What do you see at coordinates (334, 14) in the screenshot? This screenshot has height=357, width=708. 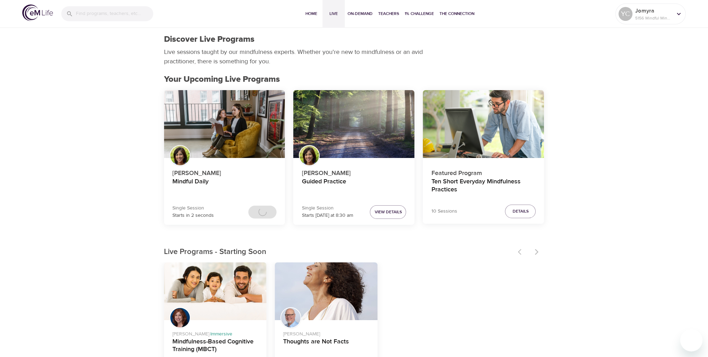 I see `span: Live` at bounding box center [334, 14].